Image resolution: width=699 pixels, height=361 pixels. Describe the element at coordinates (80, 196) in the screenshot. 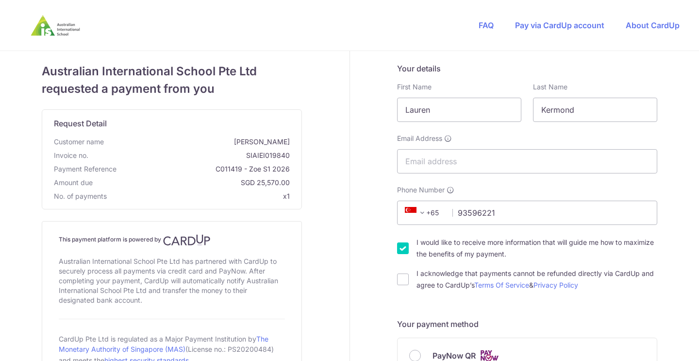

I see `span: No. of payments` at that location.